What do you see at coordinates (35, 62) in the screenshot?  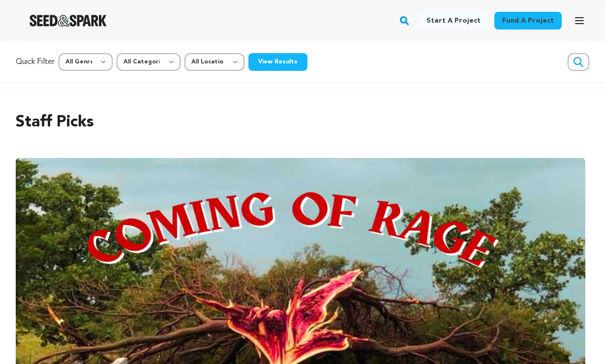 I see `p: Quick Filter` at bounding box center [35, 62].